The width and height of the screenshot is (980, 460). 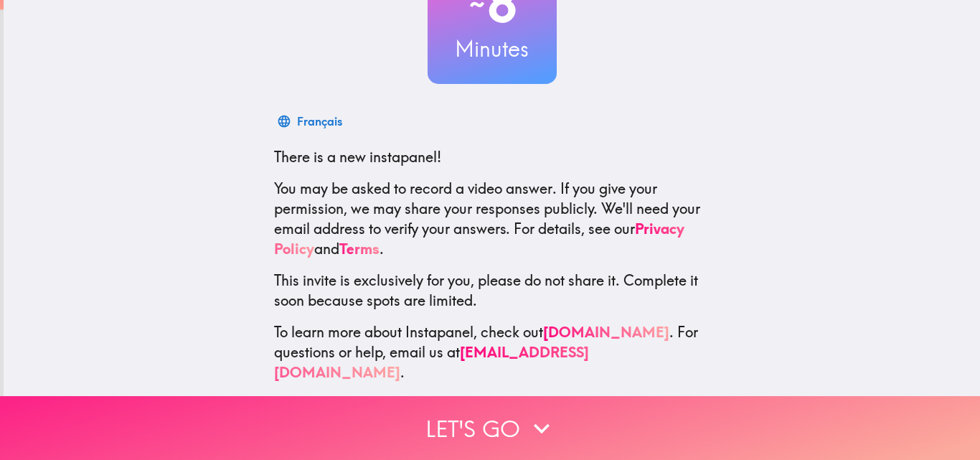 What do you see at coordinates (492, 291) in the screenshot?
I see `p: This invite is exclusively for you, please do not share it. Complete it soon because spots are li...` at bounding box center [492, 291].